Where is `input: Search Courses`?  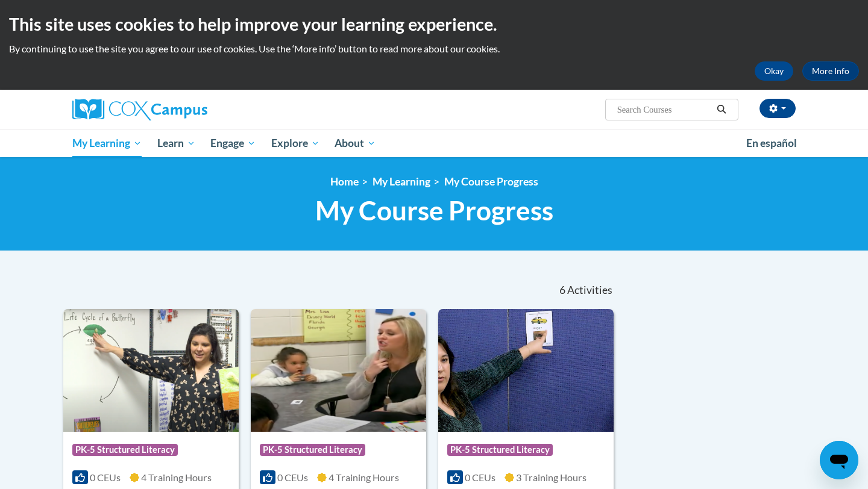
input: Search Courses is located at coordinates (664, 110).